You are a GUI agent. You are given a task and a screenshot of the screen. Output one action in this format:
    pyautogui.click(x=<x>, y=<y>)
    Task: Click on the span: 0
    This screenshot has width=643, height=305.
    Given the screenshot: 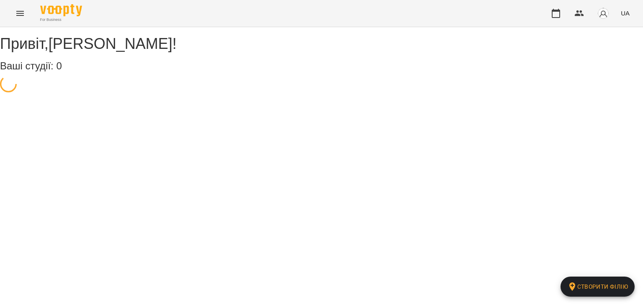 What is the action you would take?
    pyautogui.click(x=59, y=66)
    